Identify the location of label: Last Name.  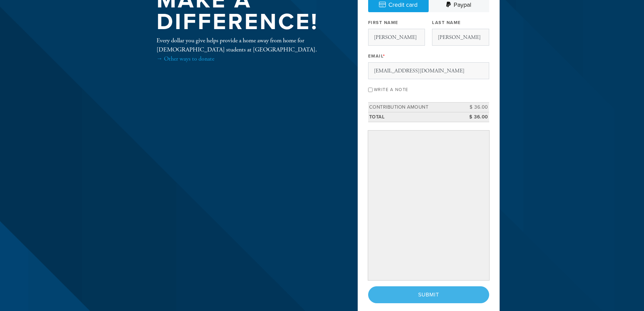
(447, 22).